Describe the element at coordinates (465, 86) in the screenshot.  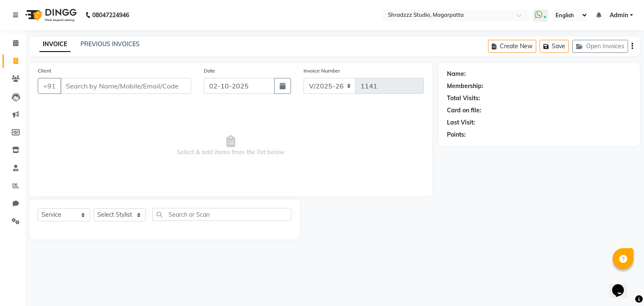
I see `div: Membership:` at that location.